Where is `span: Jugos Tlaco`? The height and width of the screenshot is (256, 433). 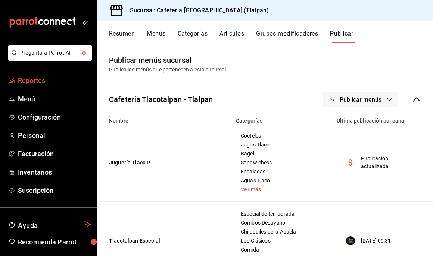
span: Jugos Tlaco is located at coordinates (282, 144).